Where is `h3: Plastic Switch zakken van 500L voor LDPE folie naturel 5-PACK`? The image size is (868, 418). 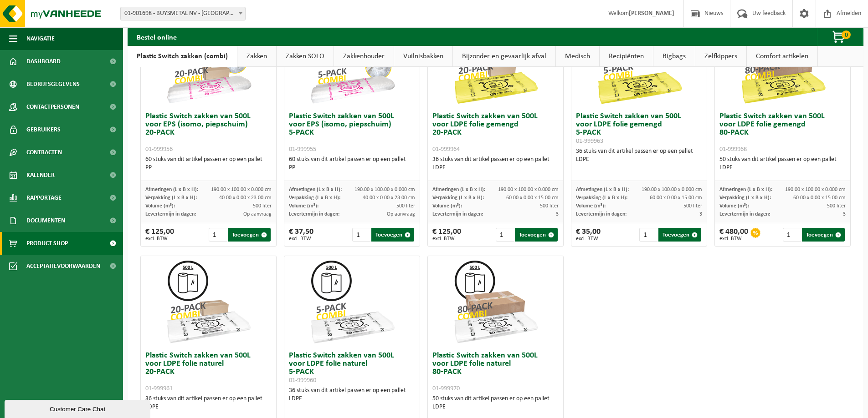
h3: Plastic Switch zakken van 500L voor LDPE folie naturel 5-PACK is located at coordinates (352, 368).